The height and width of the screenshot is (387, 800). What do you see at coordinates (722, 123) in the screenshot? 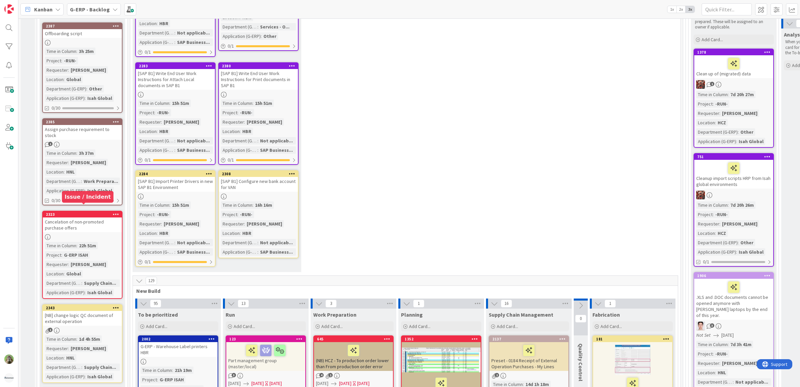
I see `div: HCZ` at bounding box center [722, 123].